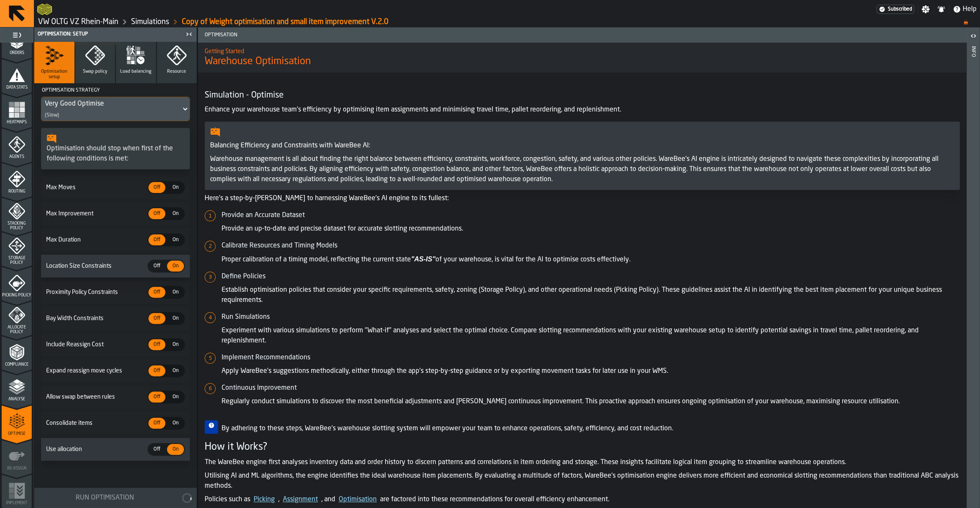 The image size is (980, 508). What do you see at coordinates (582, 447) in the screenshot?
I see `h3: How it Works?` at bounding box center [582, 447].